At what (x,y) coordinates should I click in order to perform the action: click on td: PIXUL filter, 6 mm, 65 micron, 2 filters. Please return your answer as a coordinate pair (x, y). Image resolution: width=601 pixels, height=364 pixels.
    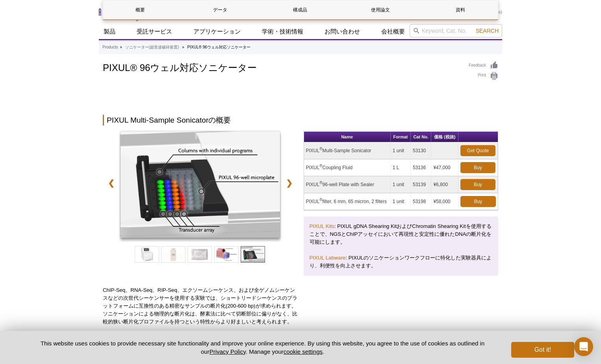
    Looking at the image, I should click on (347, 201).